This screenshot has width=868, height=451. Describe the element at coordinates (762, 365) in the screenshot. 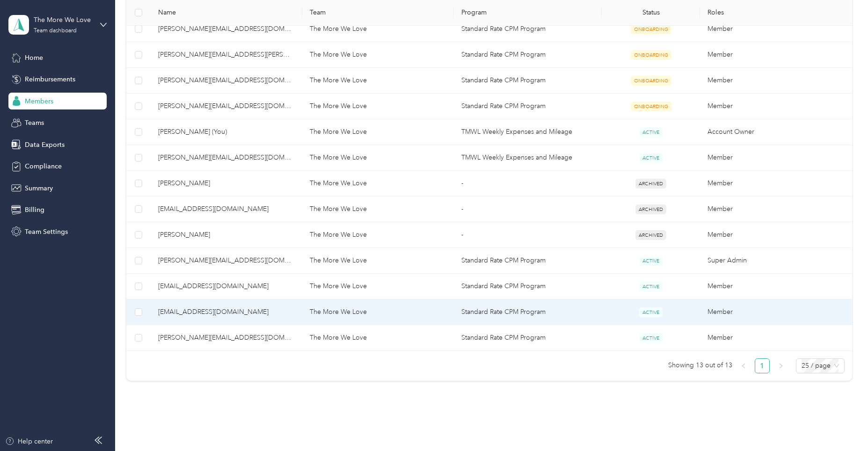

I see `a: 1` at that location.